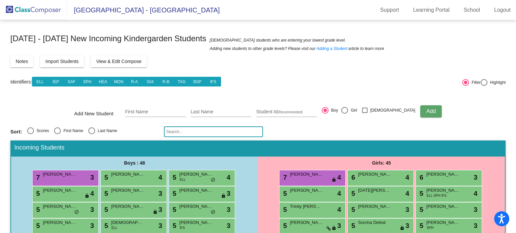  What do you see at coordinates (472, 10) in the screenshot?
I see `a: School` at bounding box center [472, 10].